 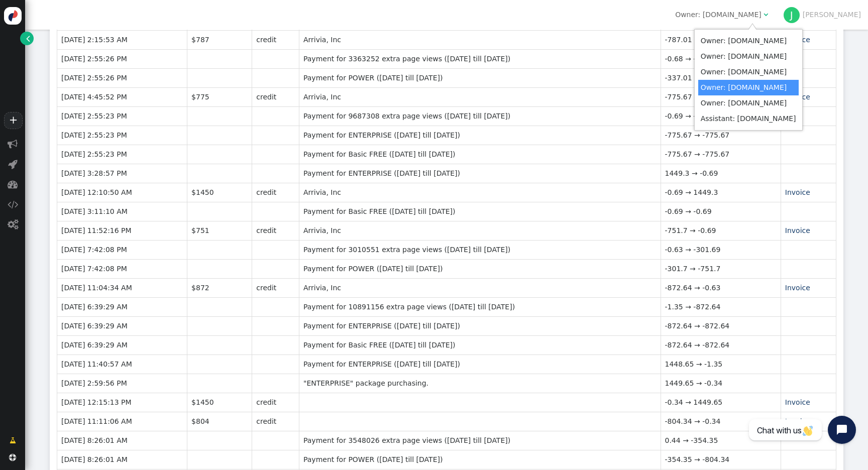 I want to click on div: J, so click(x=791, y=15).